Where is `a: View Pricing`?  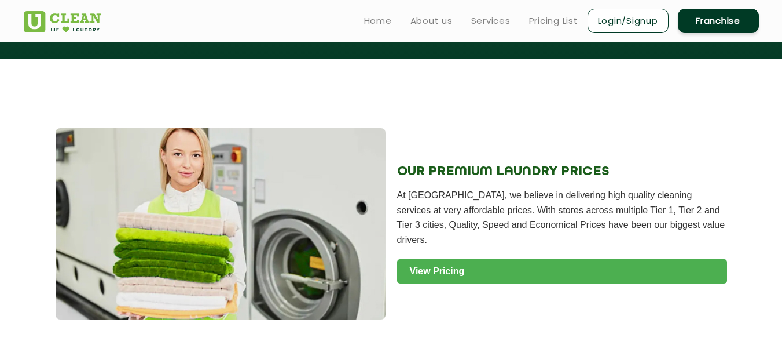 a: View Pricing is located at coordinates (562, 271).